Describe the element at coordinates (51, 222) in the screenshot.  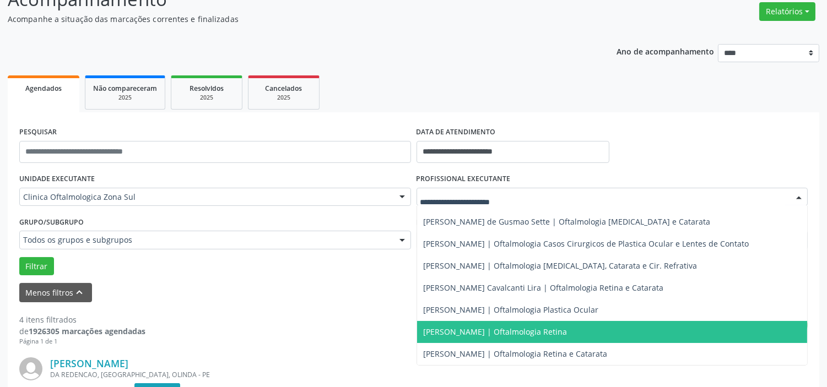
I see `label: Grupo/Subgrupo` at that location.